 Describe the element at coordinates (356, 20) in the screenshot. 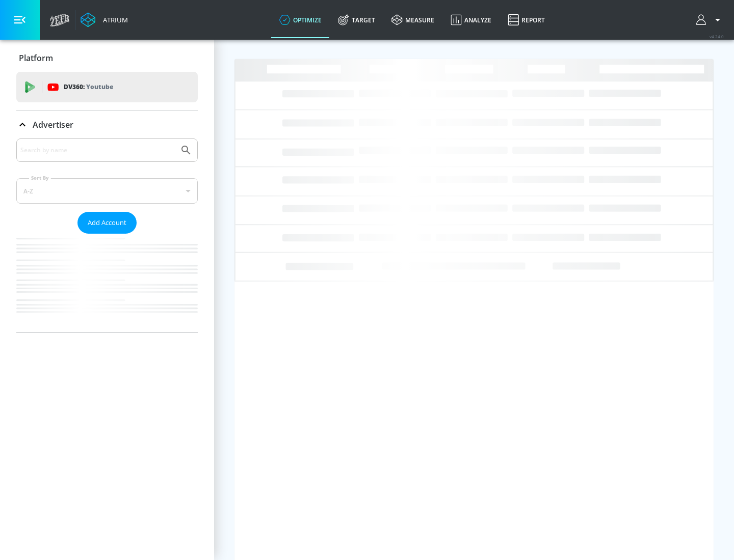

I see `a: Target` at that location.